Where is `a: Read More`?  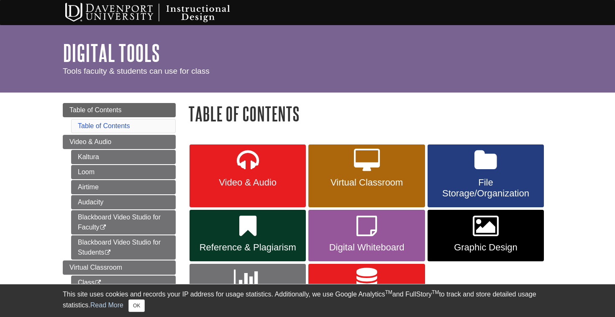 a: Read More is located at coordinates (107, 305).